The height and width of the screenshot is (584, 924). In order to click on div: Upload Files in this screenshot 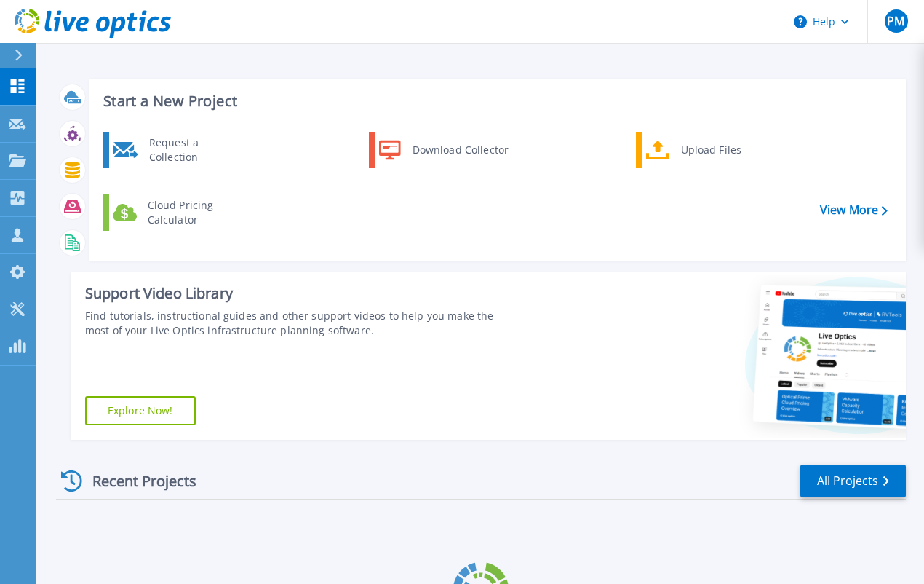, I will do `click(728, 150)`.